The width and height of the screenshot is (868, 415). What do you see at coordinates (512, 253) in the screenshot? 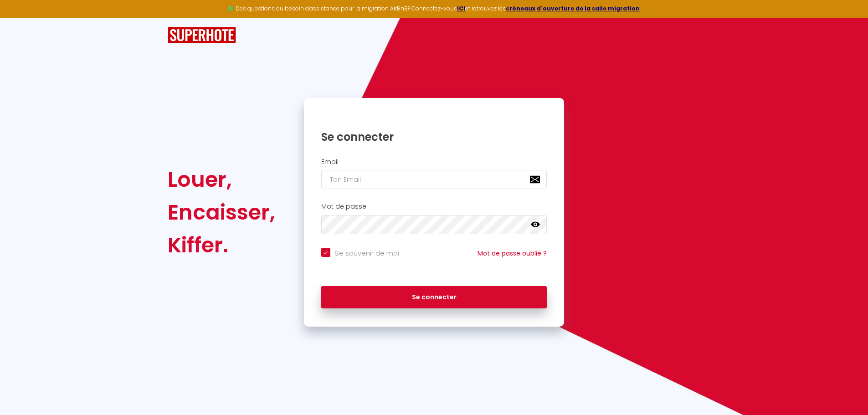
I see `a: Mot de passe oublié ?` at bounding box center [512, 253].